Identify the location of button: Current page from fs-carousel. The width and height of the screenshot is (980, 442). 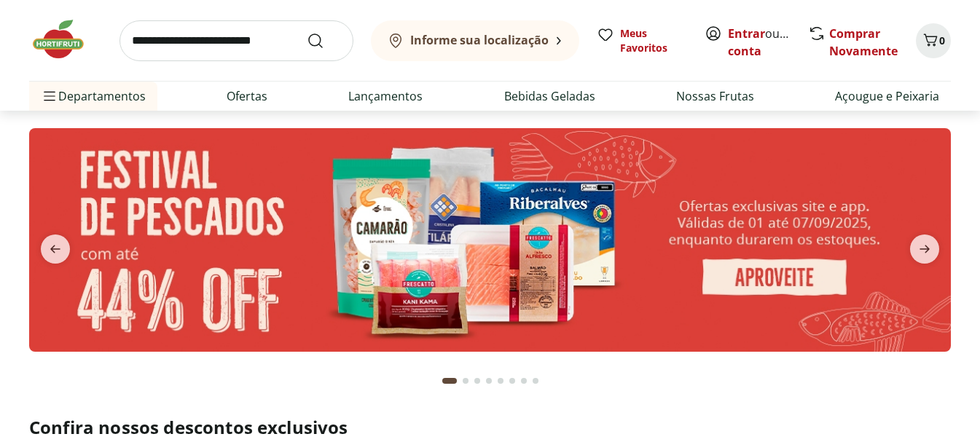
(449, 380).